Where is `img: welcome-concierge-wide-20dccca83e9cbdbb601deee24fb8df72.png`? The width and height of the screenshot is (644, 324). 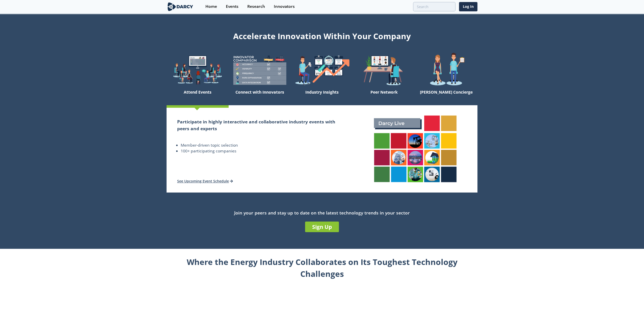 img: welcome-concierge-wide-20dccca83e9cbdbb601deee24fb8df72.png is located at coordinates (446, 70).